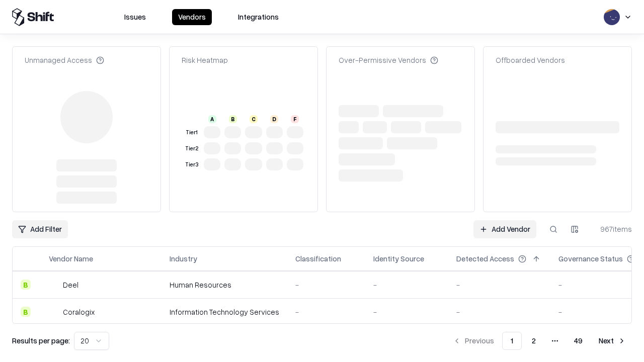 The height and width of the screenshot is (362, 644). I want to click on div: Offboarded Vendors, so click(530, 60).